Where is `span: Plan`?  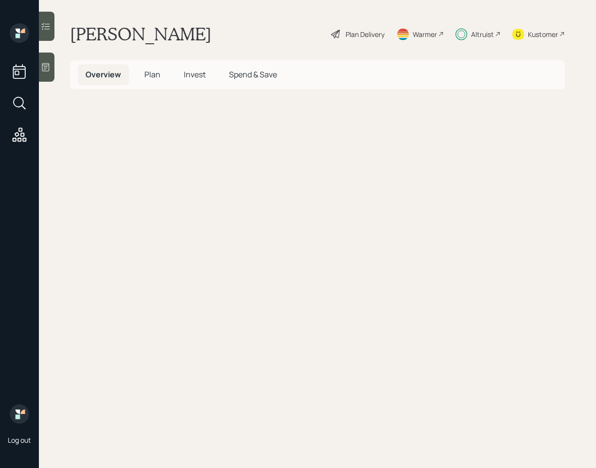 span: Plan is located at coordinates (152, 74).